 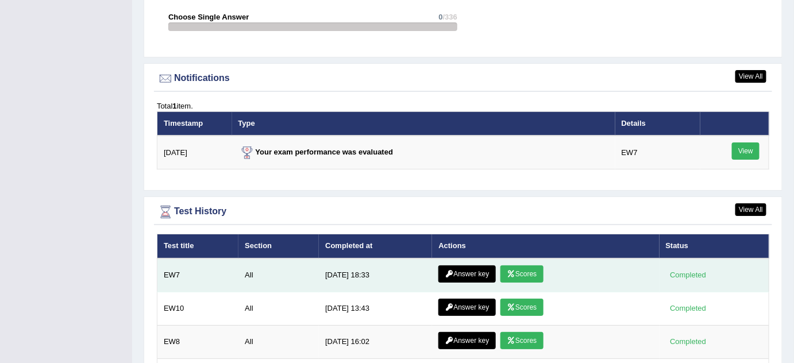 I want to click on th: Type, so click(x=423, y=123).